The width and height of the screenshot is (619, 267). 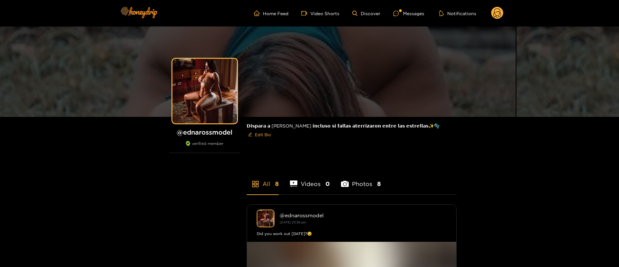 I want to click on div: @ ednarossmodel, so click(x=363, y=215).